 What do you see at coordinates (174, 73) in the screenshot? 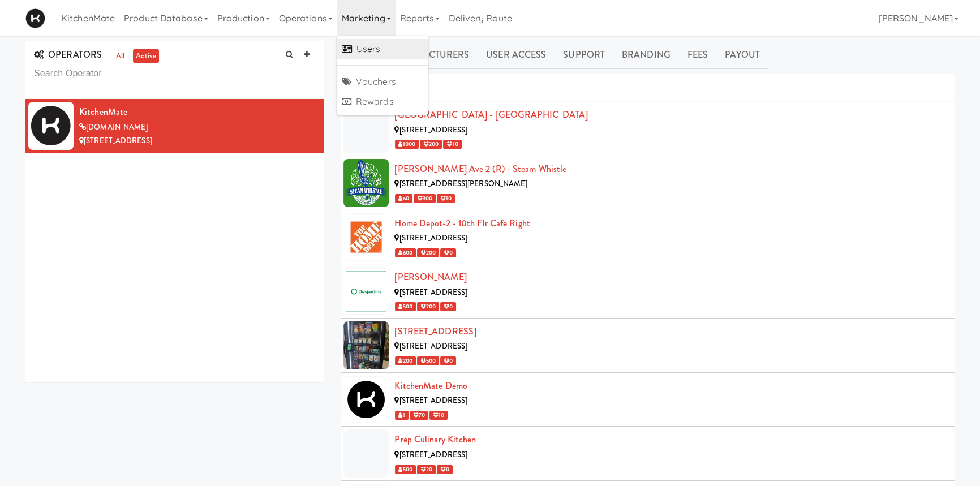
I see `input: Search Operator` at bounding box center [174, 73].